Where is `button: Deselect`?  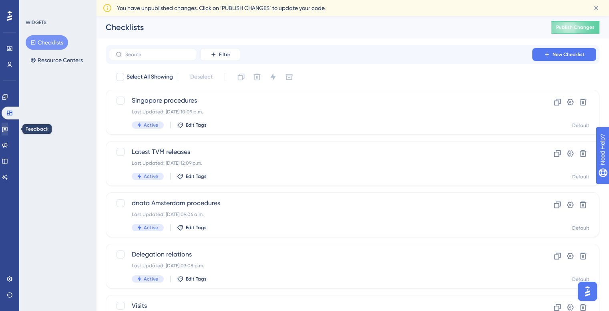 button: Deselect is located at coordinates (201, 77).